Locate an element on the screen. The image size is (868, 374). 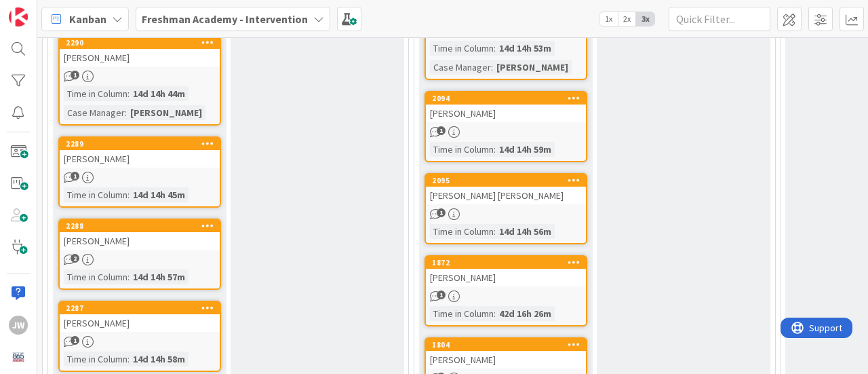
div: 14d 14h 59m is located at coordinates (525, 149).